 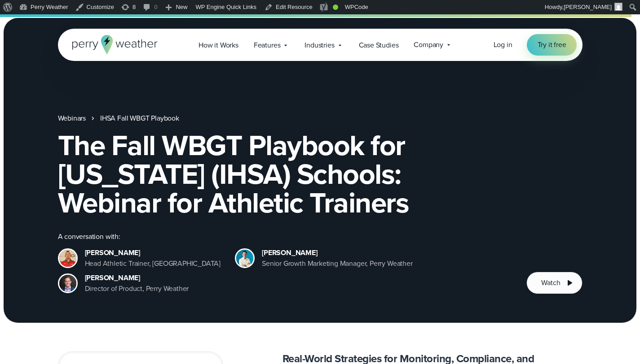 I want to click on div: Good, so click(x=335, y=7).